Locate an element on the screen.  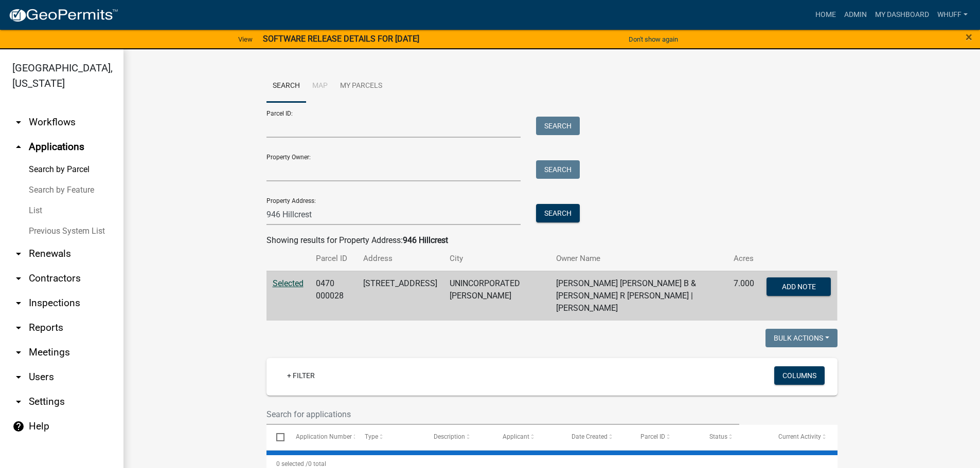
span: Add Note is located at coordinates (799, 286).